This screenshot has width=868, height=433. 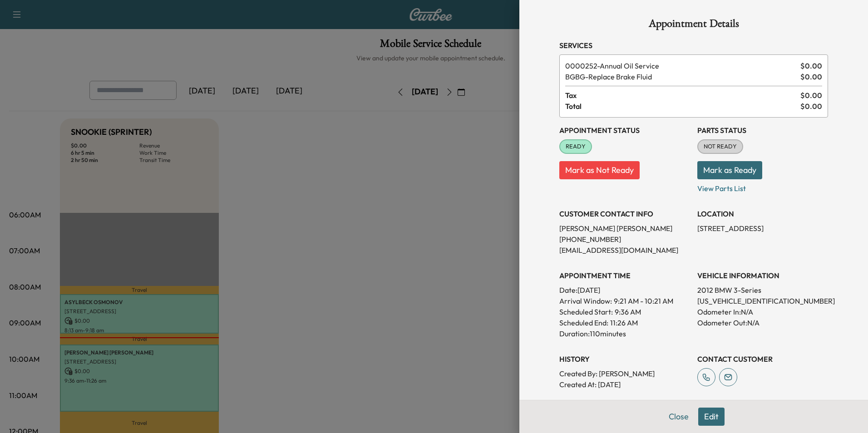 I want to click on h3: History, so click(x=624, y=359).